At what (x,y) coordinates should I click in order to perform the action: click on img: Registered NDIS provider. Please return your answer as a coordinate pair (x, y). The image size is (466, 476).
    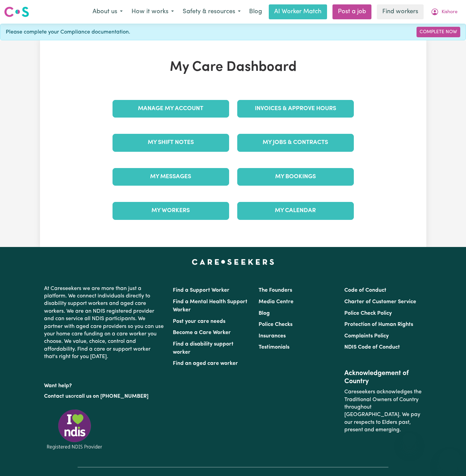
    Looking at the image, I should click on (75, 429).